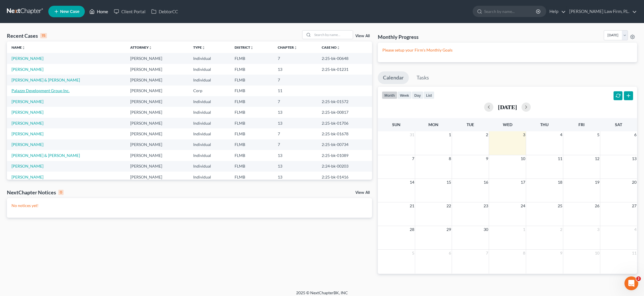 The height and width of the screenshot is (296, 644). Describe the element at coordinates (556, 11) in the screenshot. I see `a: Help` at that location.